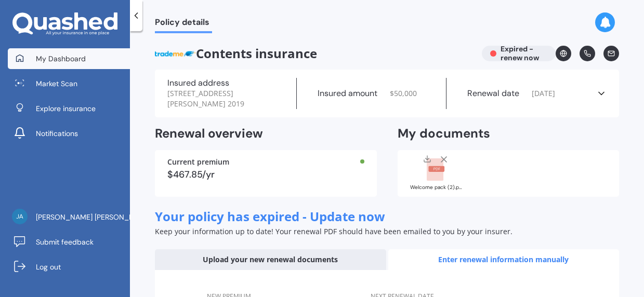 The image size is (644, 297). I want to click on img: Trademe.webp, so click(175, 53).